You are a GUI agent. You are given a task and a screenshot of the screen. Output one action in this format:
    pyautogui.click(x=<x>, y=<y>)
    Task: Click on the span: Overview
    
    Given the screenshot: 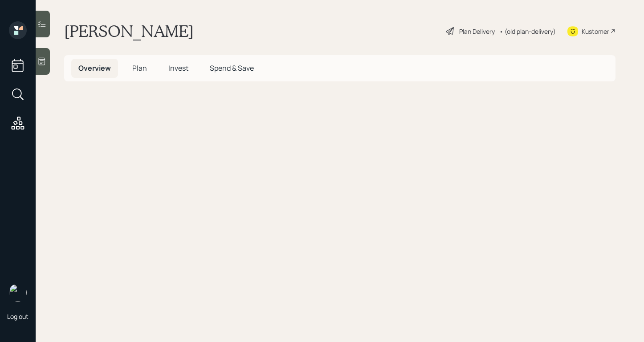 What is the action you would take?
    pyautogui.click(x=94, y=68)
    